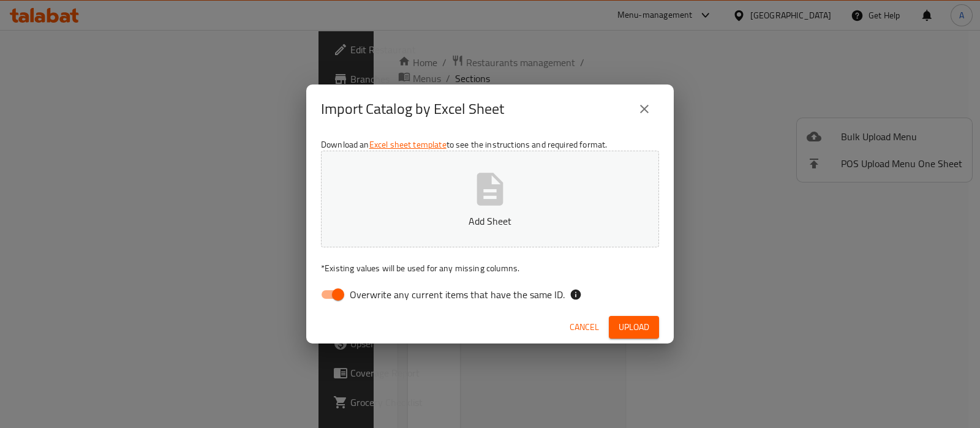 The width and height of the screenshot is (980, 428). What do you see at coordinates (457, 294) in the screenshot?
I see `span: Overwrite any current items that have the same ID.` at bounding box center [457, 294].